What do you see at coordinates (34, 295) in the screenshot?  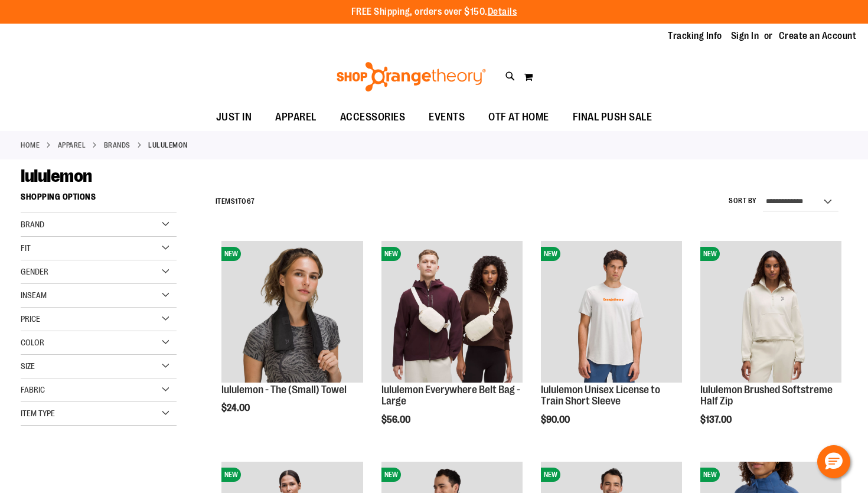 I see `span: Inseam` at bounding box center [34, 295].